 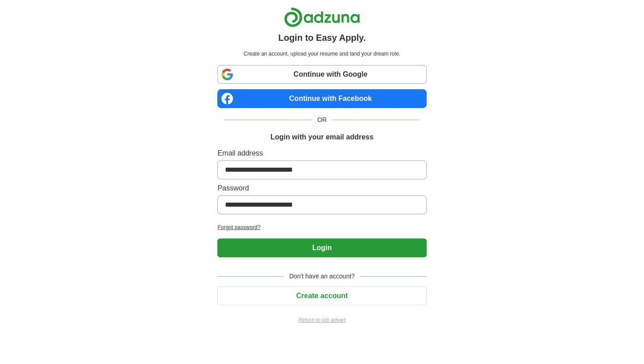 What do you see at coordinates (322, 276) in the screenshot?
I see `span: Don't have an account?` at bounding box center [322, 276].